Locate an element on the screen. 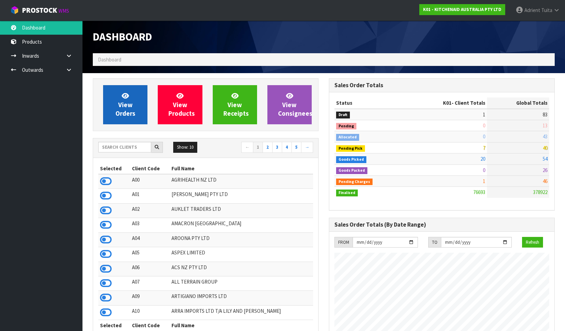  th: Global Totals is located at coordinates (518, 103).